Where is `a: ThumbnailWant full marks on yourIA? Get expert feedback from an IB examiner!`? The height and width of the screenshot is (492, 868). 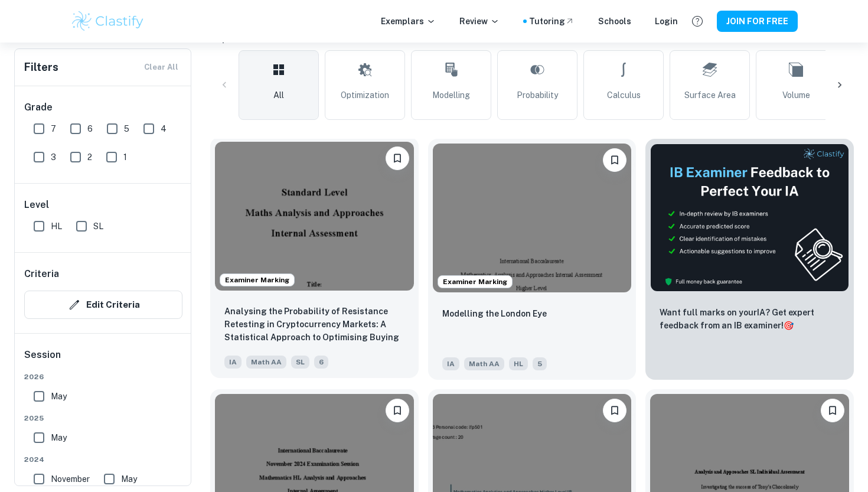
a: ThumbnailWant full marks on yourIA? Get expert feedback from an IB examiner! is located at coordinates (749, 260).